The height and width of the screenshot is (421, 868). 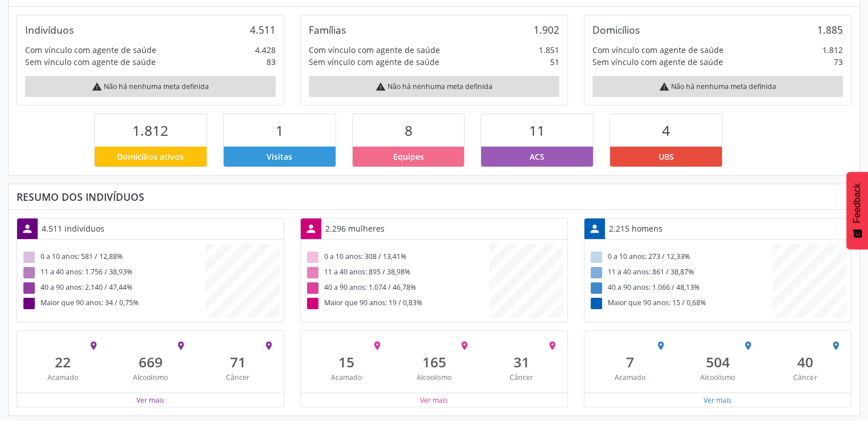 What do you see at coordinates (49, 30) in the screenshot?
I see `div: Indivíduos` at bounding box center [49, 30].